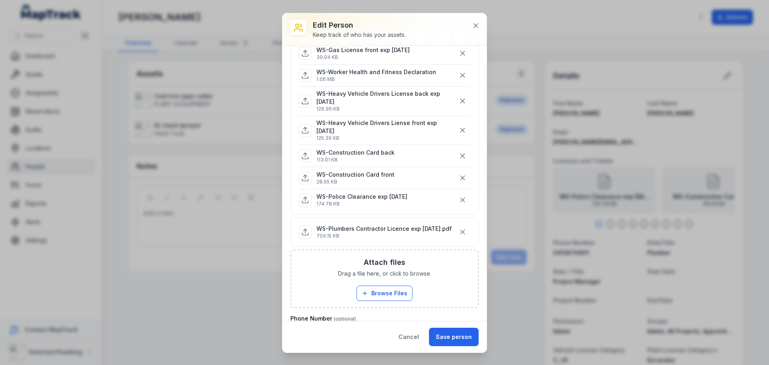  Describe the element at coordinates (355, 153) in the screenshot. I see `p: WS-Construction Card back` at that location.